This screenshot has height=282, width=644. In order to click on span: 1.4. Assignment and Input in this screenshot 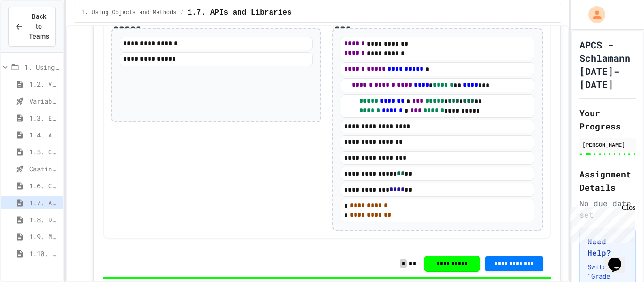, I will do `click(44, 135)`.